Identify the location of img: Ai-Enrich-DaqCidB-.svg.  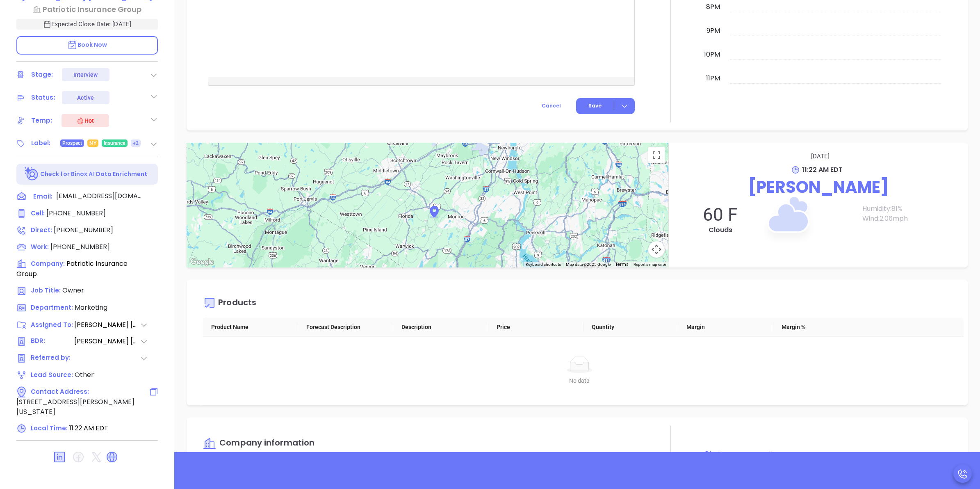
(32, 174).